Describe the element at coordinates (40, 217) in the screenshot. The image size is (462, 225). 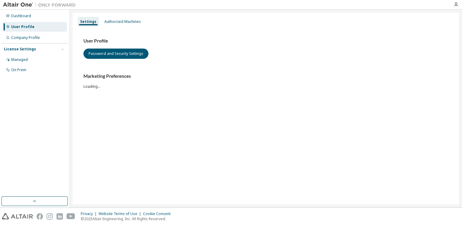
I see `img: facebook.svg` at that location.